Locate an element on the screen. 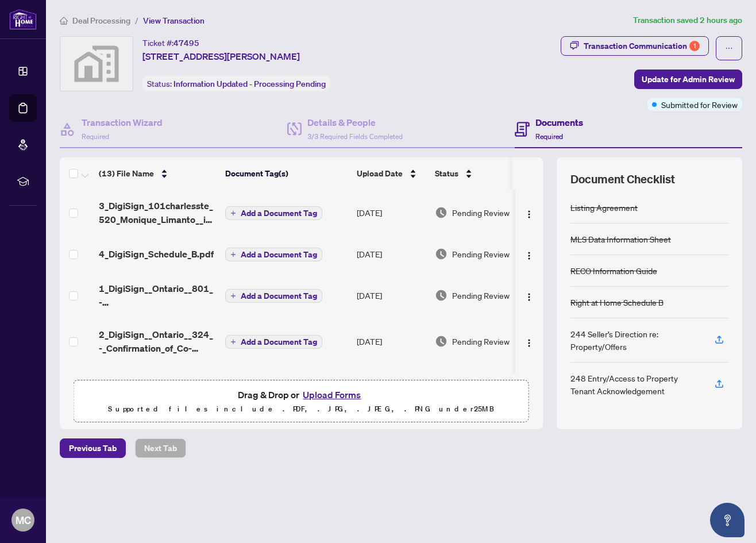 The image size is (756, 543). span: 47495 is located at coordinates (186, 43).